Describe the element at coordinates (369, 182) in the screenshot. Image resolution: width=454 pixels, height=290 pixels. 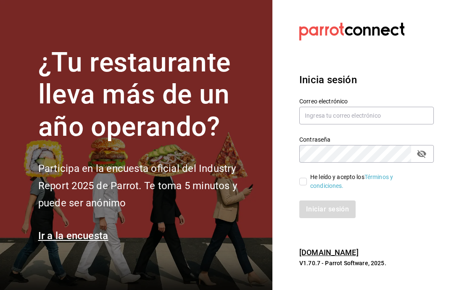
I see `div: He leído y acepto los` at that location.